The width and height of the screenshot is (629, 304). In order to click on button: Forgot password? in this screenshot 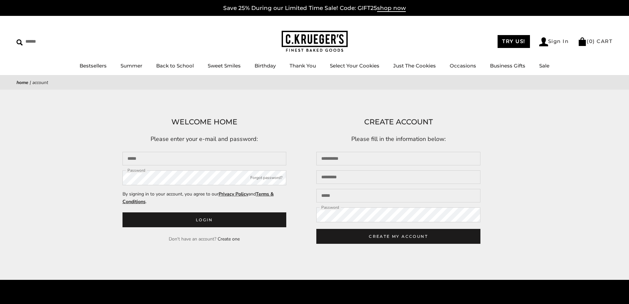, I will do `click(266, 178)`.